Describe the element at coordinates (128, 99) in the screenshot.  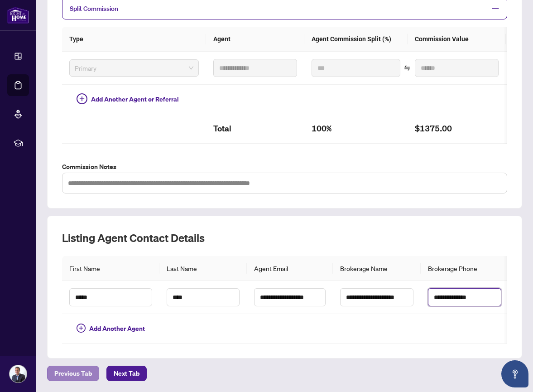
I see `button: Add Another Agent or Referral` at that location.